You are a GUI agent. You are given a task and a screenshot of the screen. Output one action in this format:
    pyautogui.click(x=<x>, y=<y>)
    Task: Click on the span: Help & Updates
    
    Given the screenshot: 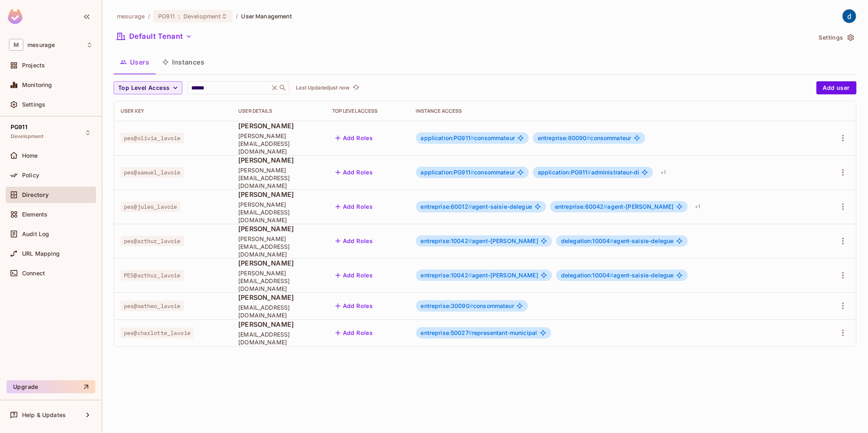 What is the action you would take?
    pyautogui.click(x=44, y=415)
    